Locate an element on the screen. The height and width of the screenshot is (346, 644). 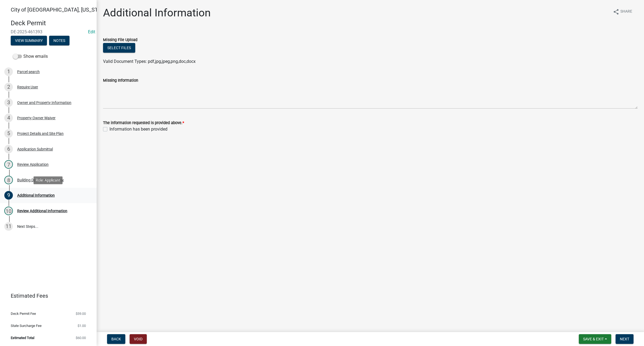
div: Owner and Property Information is located at coordinates (45, 103).